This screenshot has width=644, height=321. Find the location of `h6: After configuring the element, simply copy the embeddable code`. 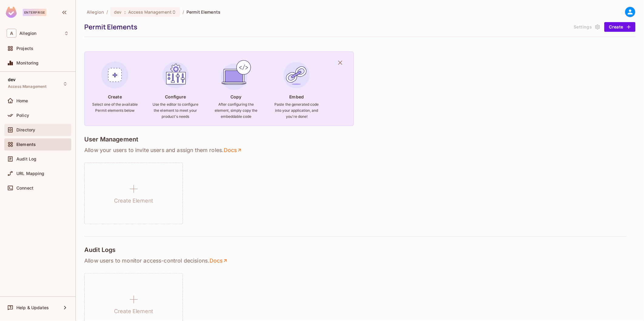

h6: After configuring the element, simply copy the embeddable code is located at coordinates (236, 111).